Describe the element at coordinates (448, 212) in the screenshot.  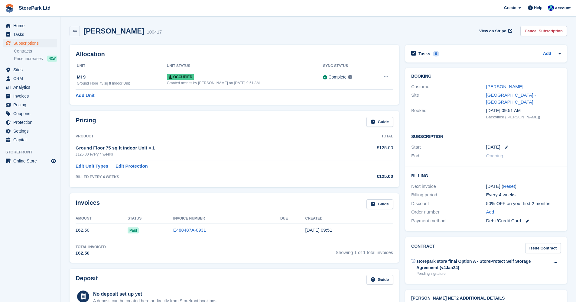
I see `div: Order number` at that location.